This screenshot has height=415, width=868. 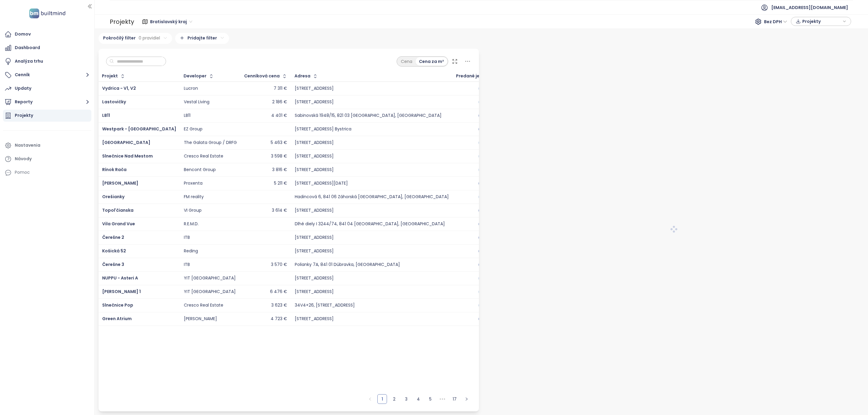 I want to click on span: Slnečnice Nad Mestom, so click(x=128, y=156).